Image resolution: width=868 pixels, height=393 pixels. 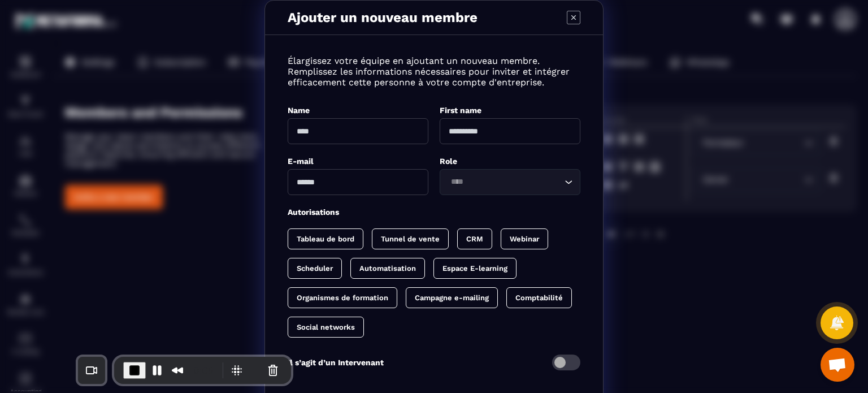 I want to click on p: Comptabilité, so click(x=539, y=297).